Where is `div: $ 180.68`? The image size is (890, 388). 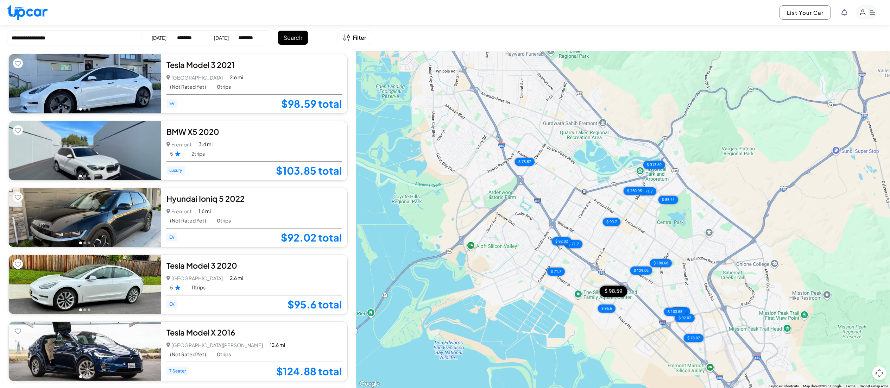
div: $ 180.68 is located at coordinates (661, 263).